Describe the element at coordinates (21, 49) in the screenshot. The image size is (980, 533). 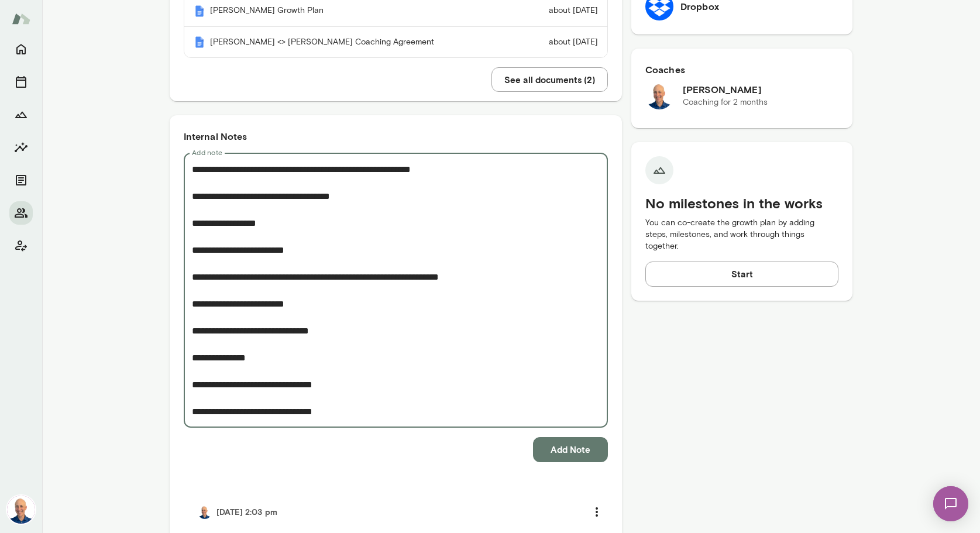
I see `button: Home` at that location.